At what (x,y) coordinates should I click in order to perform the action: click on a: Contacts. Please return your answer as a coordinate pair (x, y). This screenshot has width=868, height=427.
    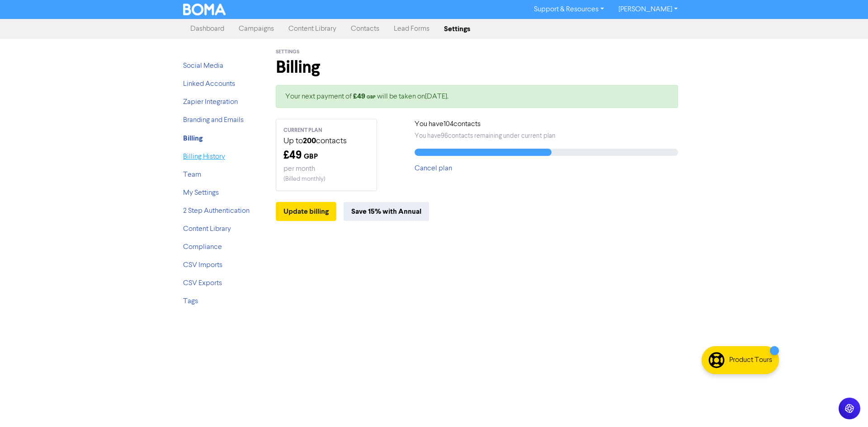
    Looking at the image, I should click on (365, 29).